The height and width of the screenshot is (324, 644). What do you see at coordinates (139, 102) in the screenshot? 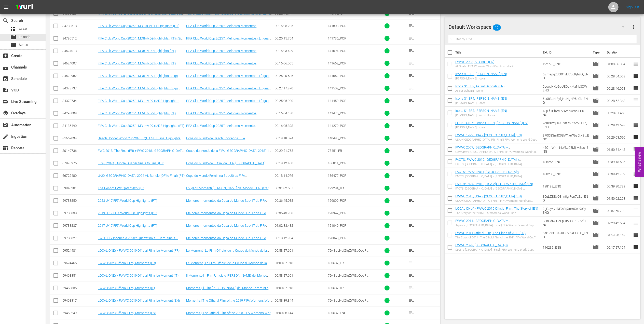
I see `a: FIFA Club World Cup 2025™: MD1+MD2+MD3 Highlights - Sign Language (PT)` at bounding box center [139, 102].